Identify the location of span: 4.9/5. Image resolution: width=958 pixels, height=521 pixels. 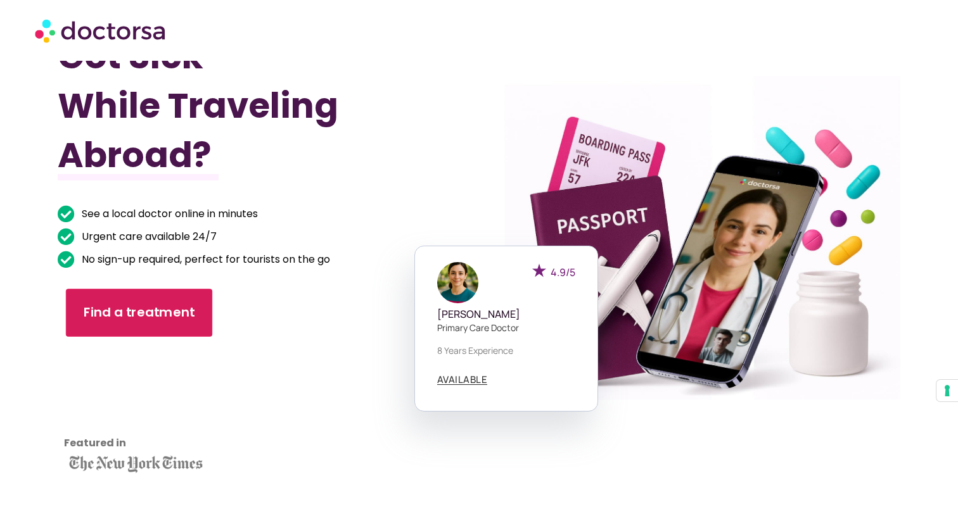
(562, 272).